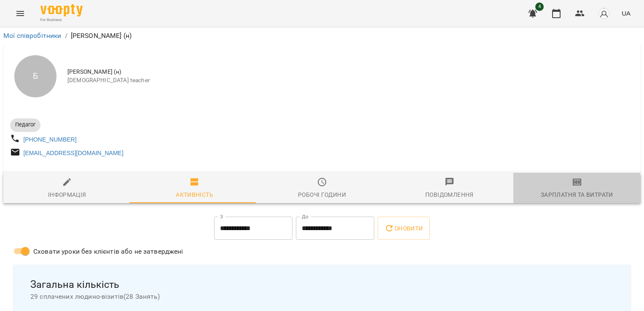 This screenshot has height=311, width=644. What do you see at coordinates (604, 13) in the screenshot?
I see `img: avatar_s.png` at bounding box center [604, 13].